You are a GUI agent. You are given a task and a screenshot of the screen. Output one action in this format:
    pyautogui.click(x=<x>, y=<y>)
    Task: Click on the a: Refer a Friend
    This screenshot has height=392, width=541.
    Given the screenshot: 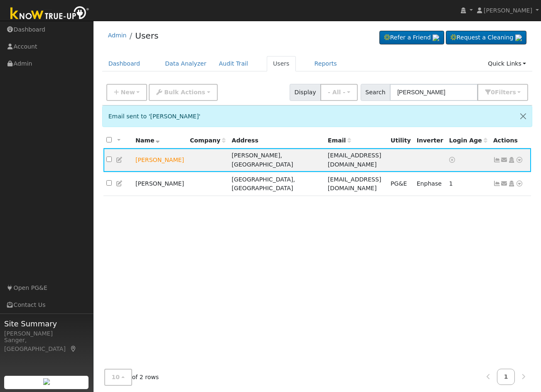 What is the action you would take?
    pyautogui.click(x=412, y=38)
    